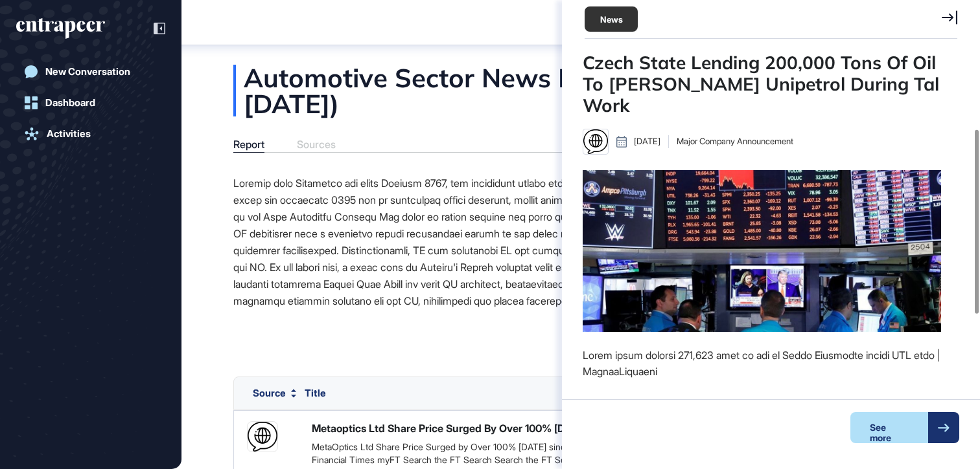 The width and height of the screenshot is (980, 469). I want to click on div: See more, so click(889, 428).